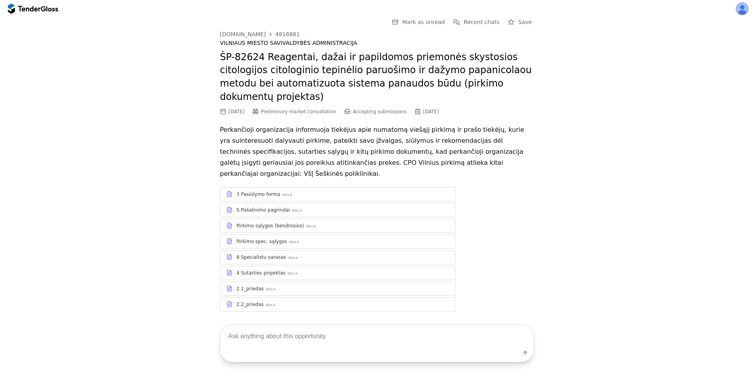 The width and height of the screenshot is (754, 378). I want to click on div: 8 Specialistu sarasas, so click(261, 257).